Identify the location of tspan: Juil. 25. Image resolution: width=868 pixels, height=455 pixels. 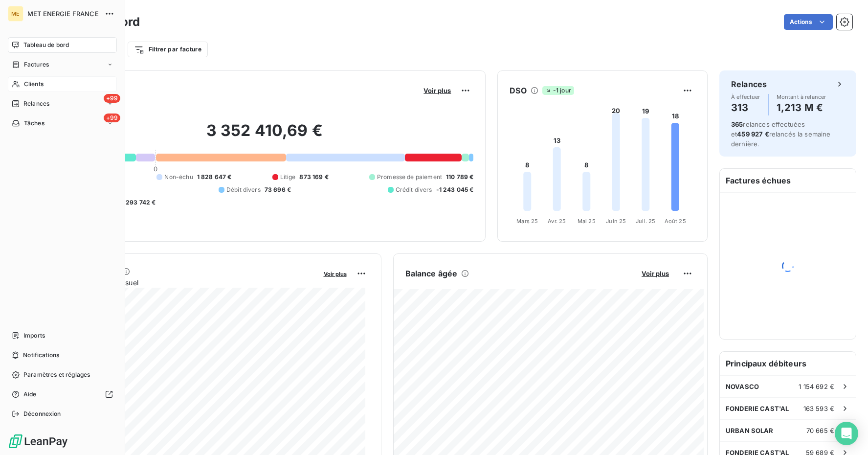
(646, 221).